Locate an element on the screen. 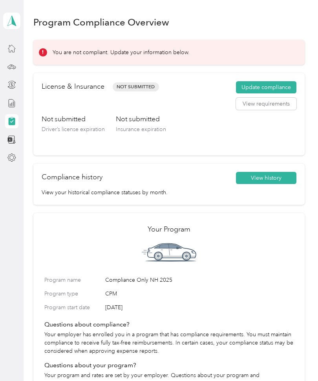 The width and height of the screenshot is (318, 381). p: You are not compliant. Update your information below. is located at coordinates (121, 52).